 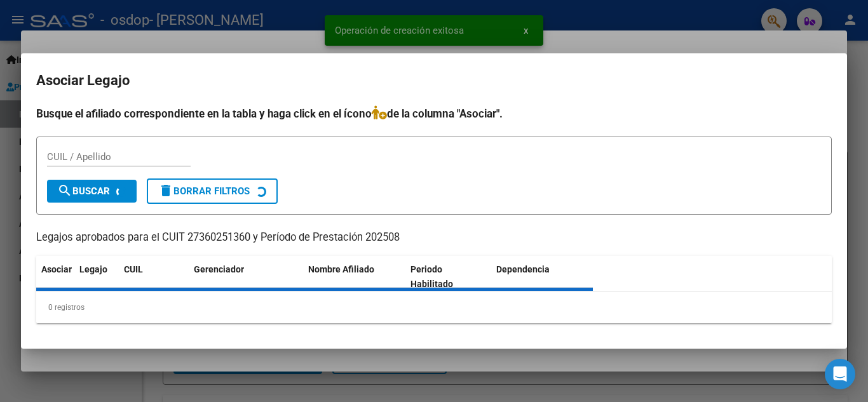 What do you see at coordinates (55, 277) in the screenshot?
I see `datatable-header-cell: Asociar` at bounding box center [55, 277].